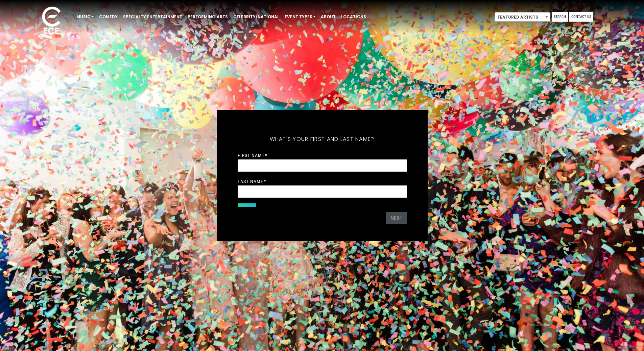 The width and height of the screenshot is (644, 351). I want to click on a: Comedy, so click(108, 17).